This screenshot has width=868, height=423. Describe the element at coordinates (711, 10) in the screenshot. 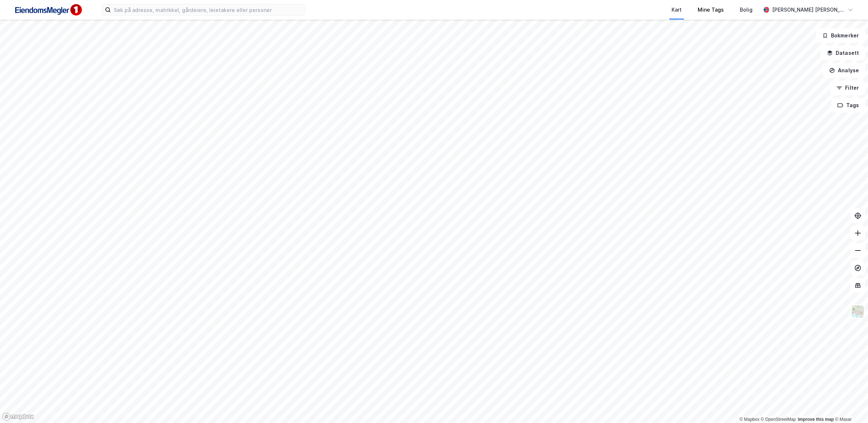

I see `div: Mine Tags` at that location.